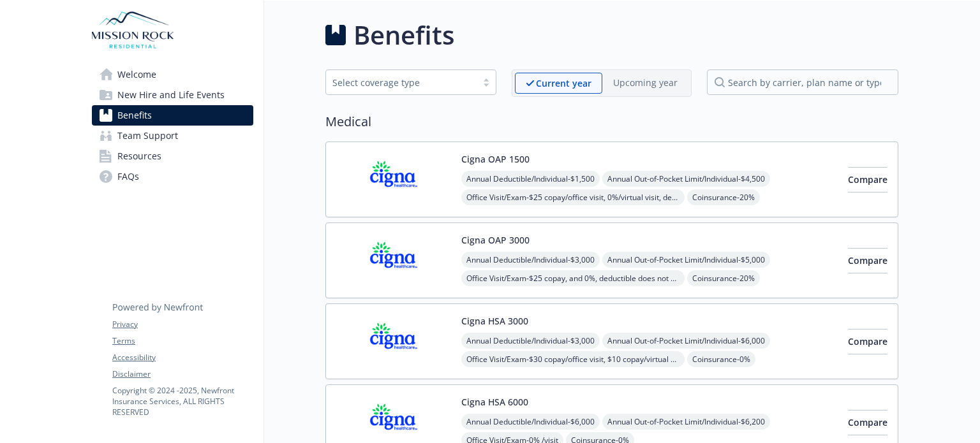 The width and height of the screenshot is (980, 443). I want to click on a: Benefits, so click(172, 116).